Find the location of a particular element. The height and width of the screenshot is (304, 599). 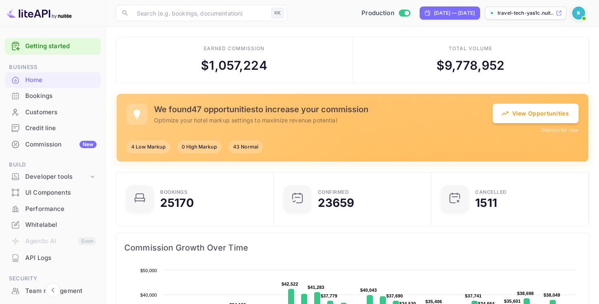

a: Whitelabel is located at coordinates (53, 224).